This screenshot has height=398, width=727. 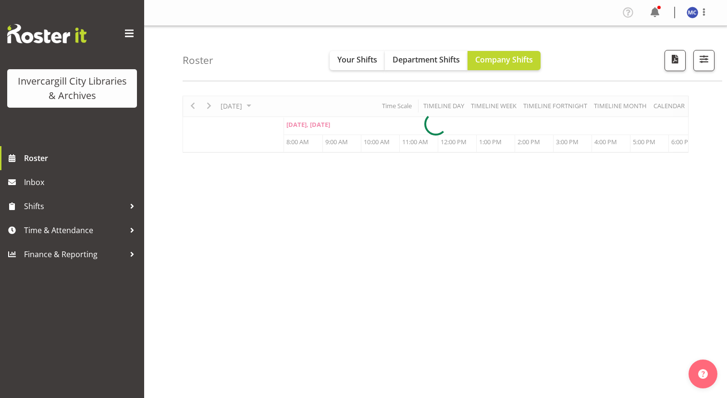 I want to click on span: Time & Attendance, so click(x=74, y=230).